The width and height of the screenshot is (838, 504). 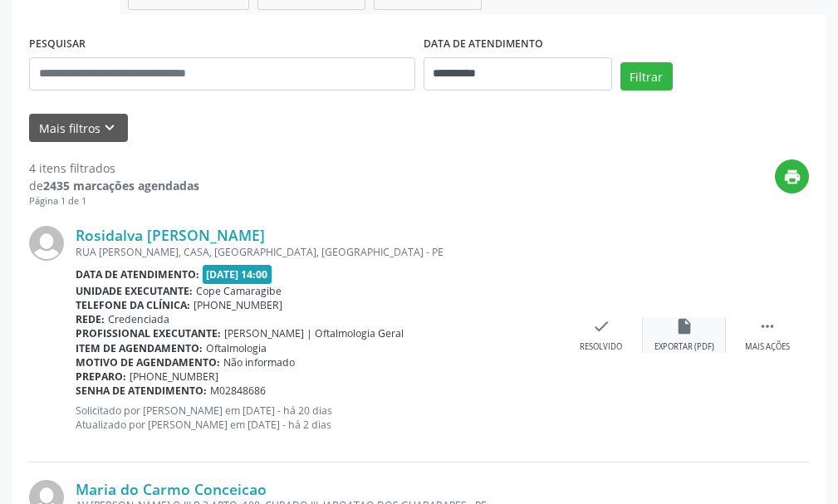 I want to click on button: Mais filtroskeyboard_arrow_down, so click(x=78, y=128).